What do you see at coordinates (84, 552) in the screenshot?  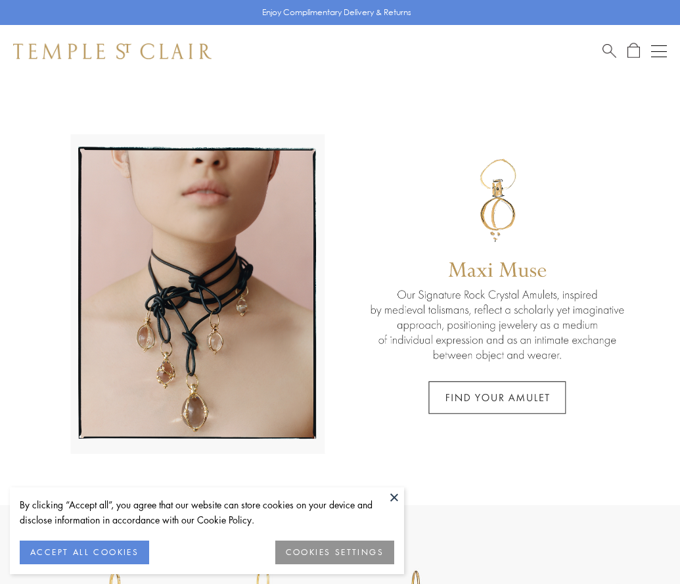 I see `button: ACCEPT ALL COOKIES` at bounding box center [84, 552].